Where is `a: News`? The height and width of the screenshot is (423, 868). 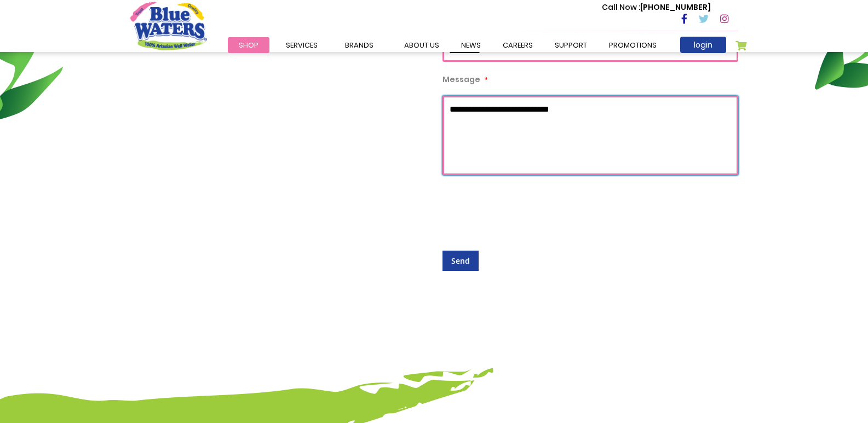
a: News is located at coordinates (471, 45).